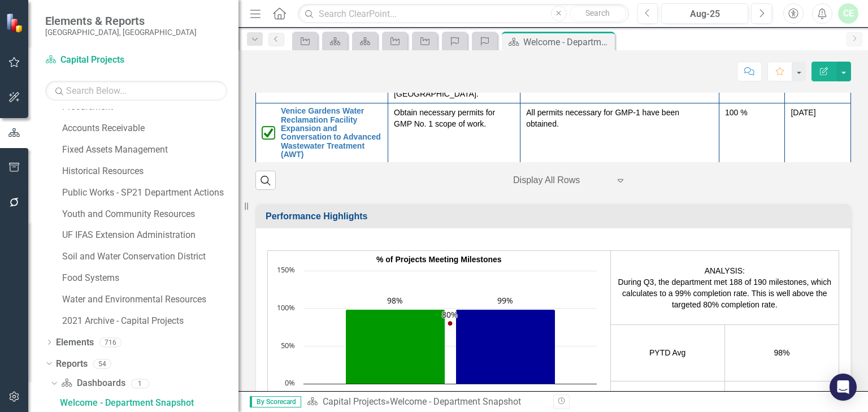  What do you see at coordinates (140, 383) in the screenshot?
I see `div: 1` at bounding box center [140, 383].